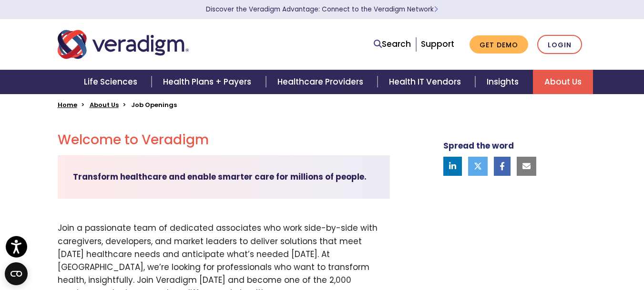 This screenshot has width=644, height=290. I want to click on a: Healthcare Providers, so click(322, 81).